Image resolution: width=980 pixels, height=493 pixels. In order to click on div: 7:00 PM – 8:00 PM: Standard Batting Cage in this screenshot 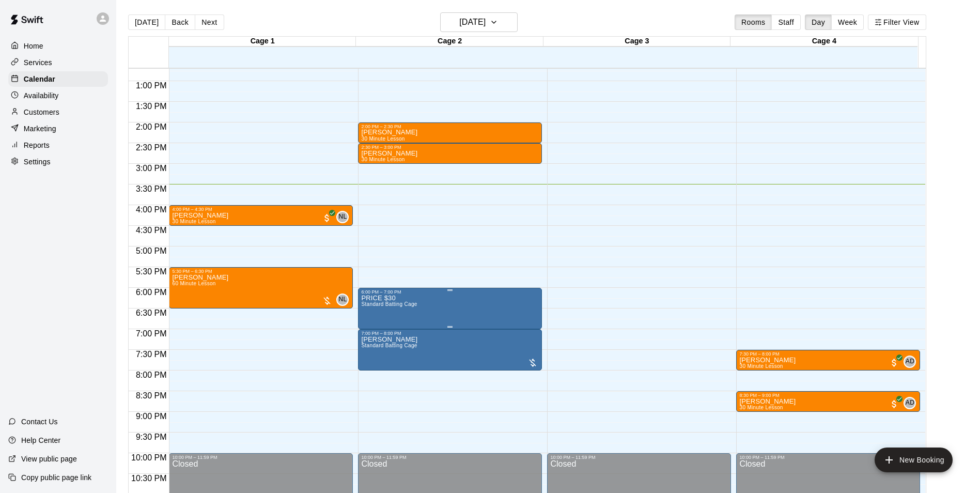, I will do `click(450, 350)`.